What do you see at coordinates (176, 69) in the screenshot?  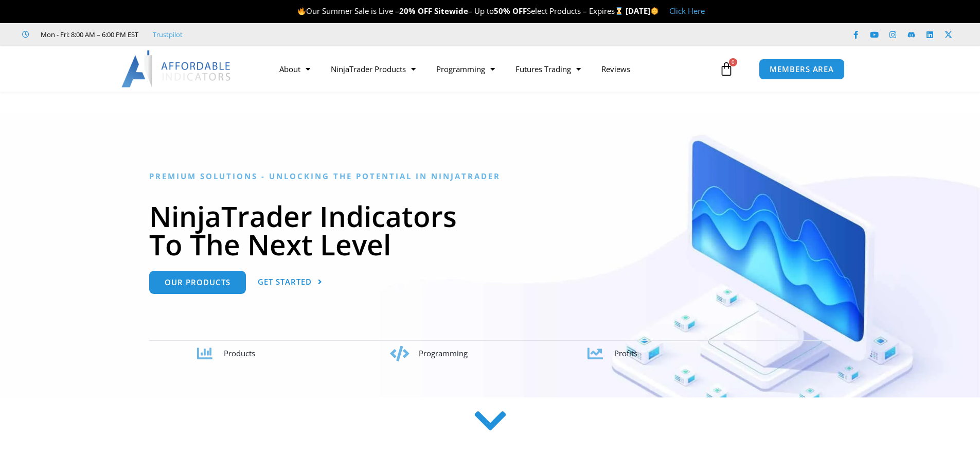 I see `img: LogoAI | Affordable Indicators – NinjaTrader` at bounding box center [176, 69].